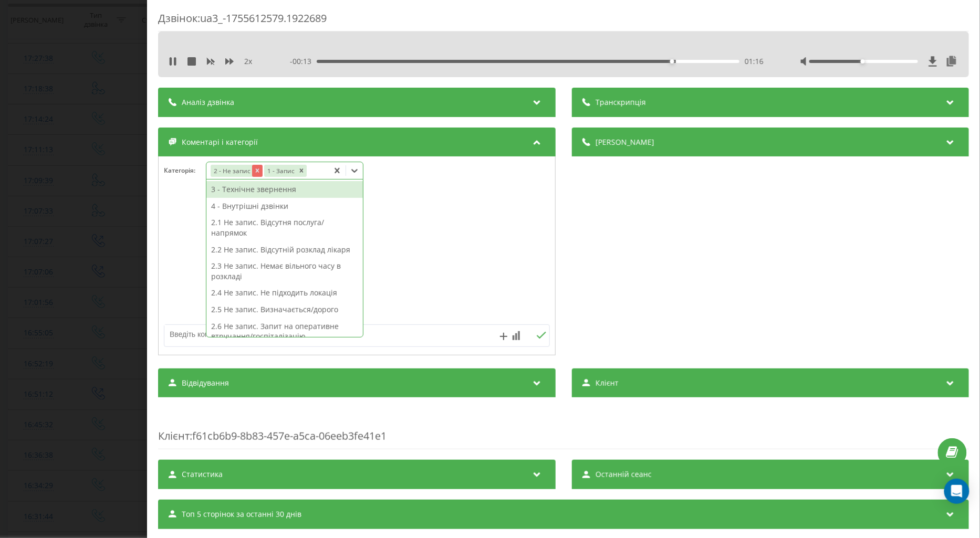  What do you see at coordinates (285, 227) in the screenshot?
I see `div: 2.1 Не запис. Відсутня послуга/напрямок` at bounding box center [285, 227].